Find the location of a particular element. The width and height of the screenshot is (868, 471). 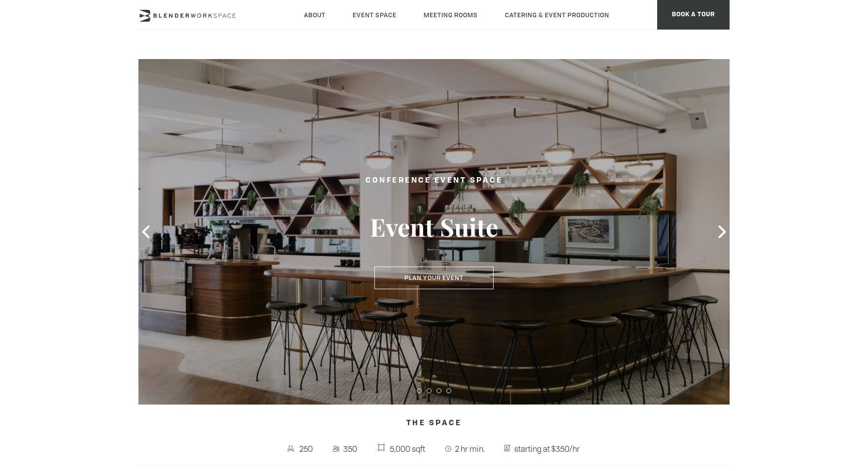

h4: The Space is located at coordinates (434, 424).